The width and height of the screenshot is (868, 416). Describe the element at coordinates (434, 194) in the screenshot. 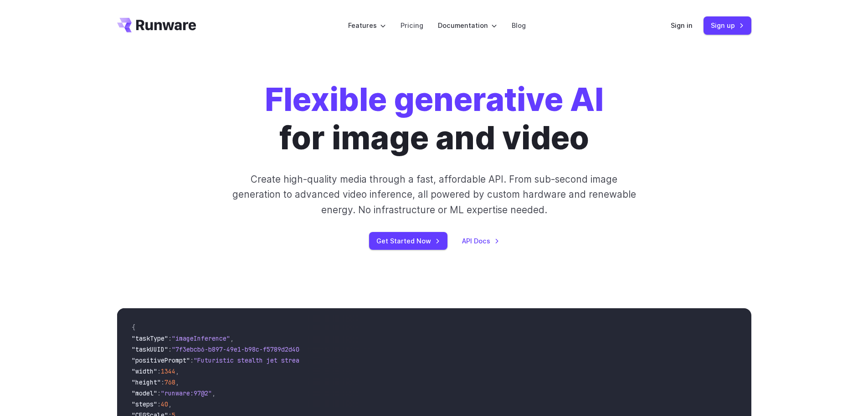

I see `p: Create high-quality media through a fast, affordable API. From sub-second image generation to adv...` at that location.